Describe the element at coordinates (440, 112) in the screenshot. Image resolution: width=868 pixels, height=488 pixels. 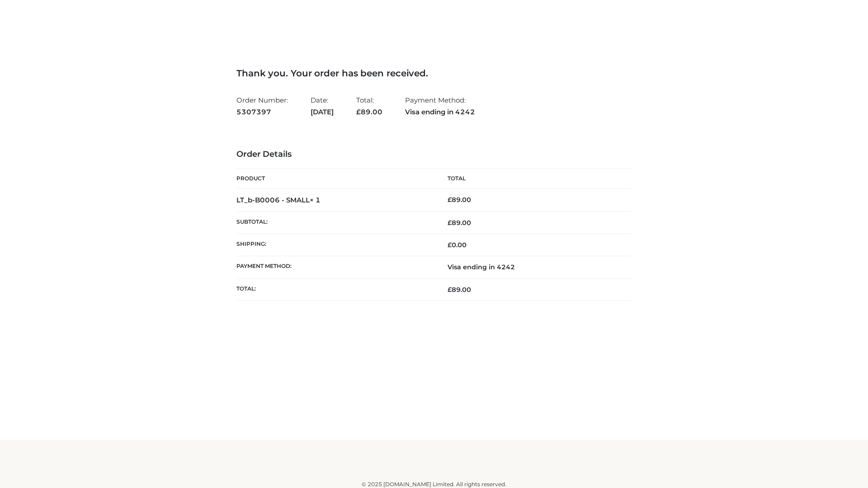
I see `strong: Visa ending in 4242` at that location.